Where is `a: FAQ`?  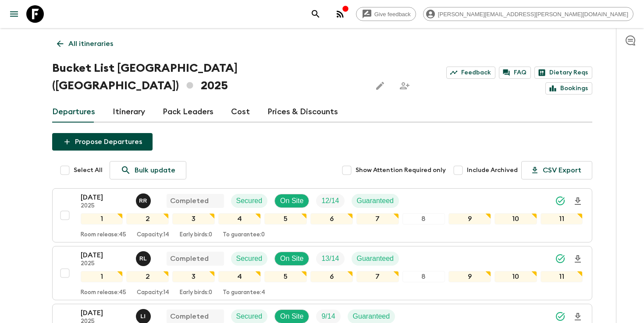
a: FAQ is located at coordinates (515, 73).